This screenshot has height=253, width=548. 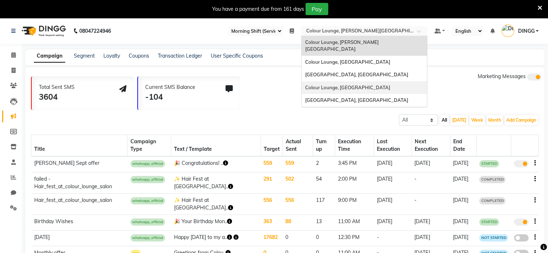 What do you see at coordinates (139, 56) in the screenshot?
I see `a: Coupons` at bounding box center [139, 56].